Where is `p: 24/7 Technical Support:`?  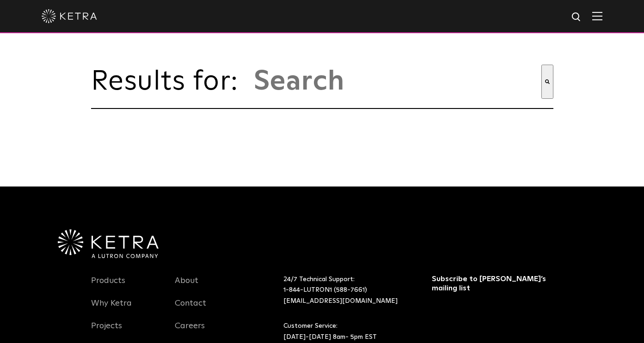 p: 24/7 Technical Support: is located at coordinates (345, 291).